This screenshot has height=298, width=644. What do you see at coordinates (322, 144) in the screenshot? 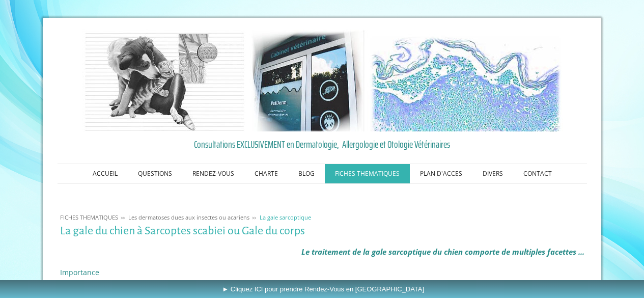
I see `span: Consultations EXCLUSIVEMENT en Dermatologie, Allergologie et Otologie Vétérinaires` at bounding box center [322, 144].